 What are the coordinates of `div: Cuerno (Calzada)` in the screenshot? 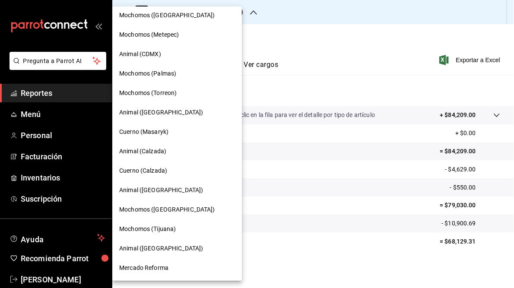 It's located at (177, 171).